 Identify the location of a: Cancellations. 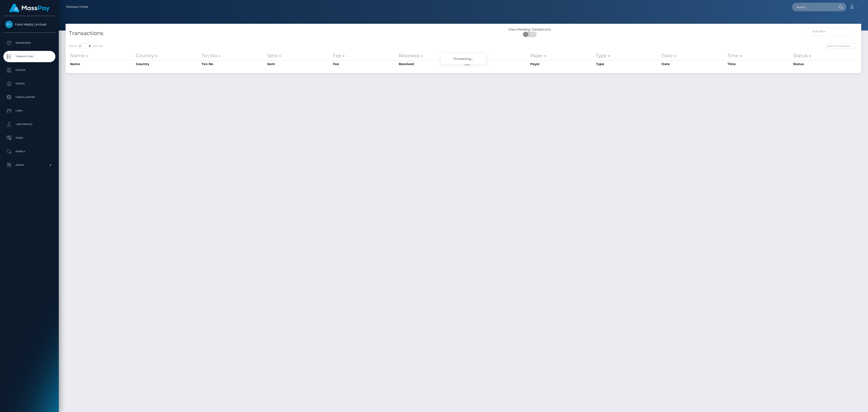
(30, 97).